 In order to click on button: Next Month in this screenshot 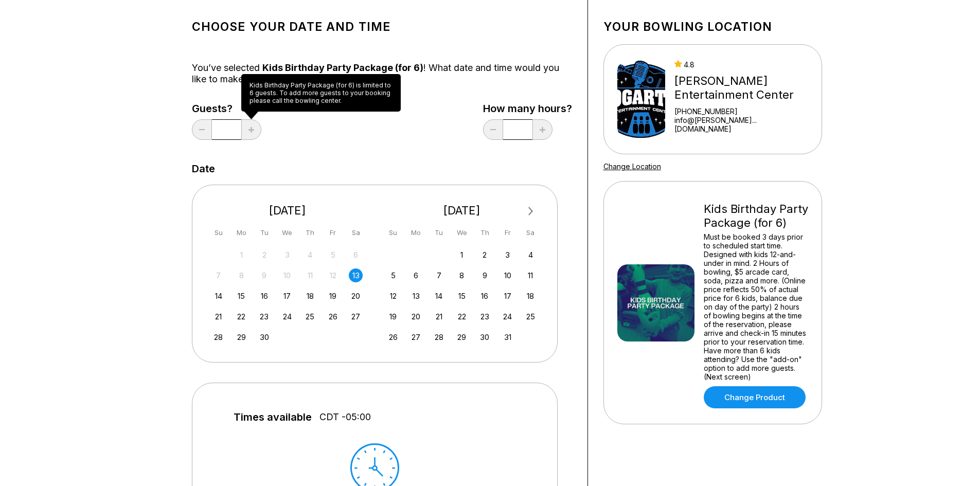, I will do `click(531, 211)`.